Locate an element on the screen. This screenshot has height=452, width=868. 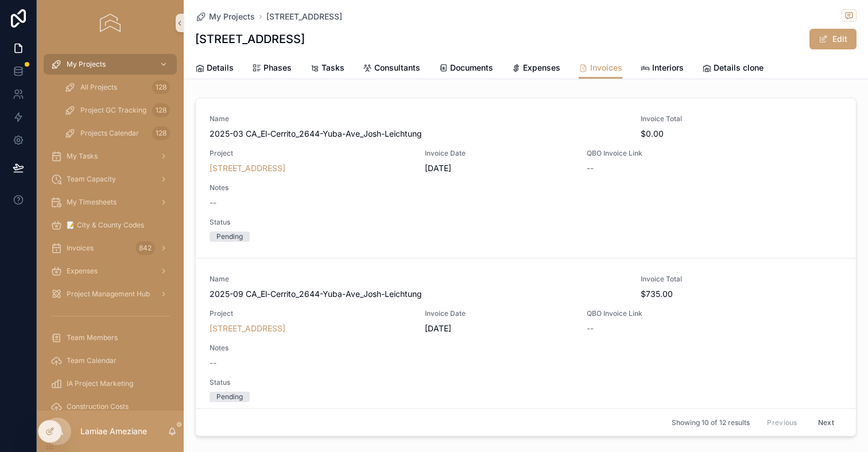
span: IA Project Marketing is located at coordinates (100, 384).